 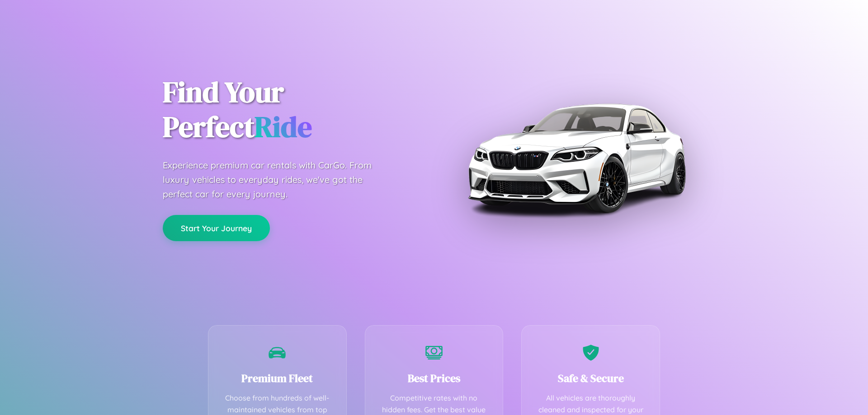 I want to click on h3: Premium Fleet, so click(x=277, y=378).